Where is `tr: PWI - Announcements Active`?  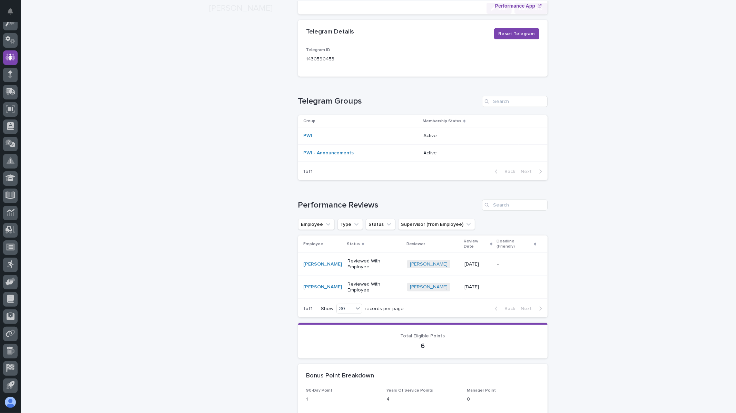 tr: PWI - Announcements Active is located at coordinates (423, 153).